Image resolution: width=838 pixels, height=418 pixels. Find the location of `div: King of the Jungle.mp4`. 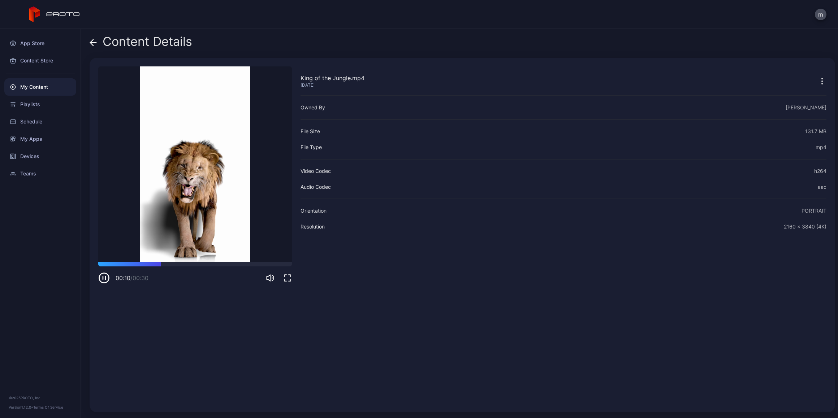

div: King of the Jungle.mp4 is located at coordinates (332, 78).